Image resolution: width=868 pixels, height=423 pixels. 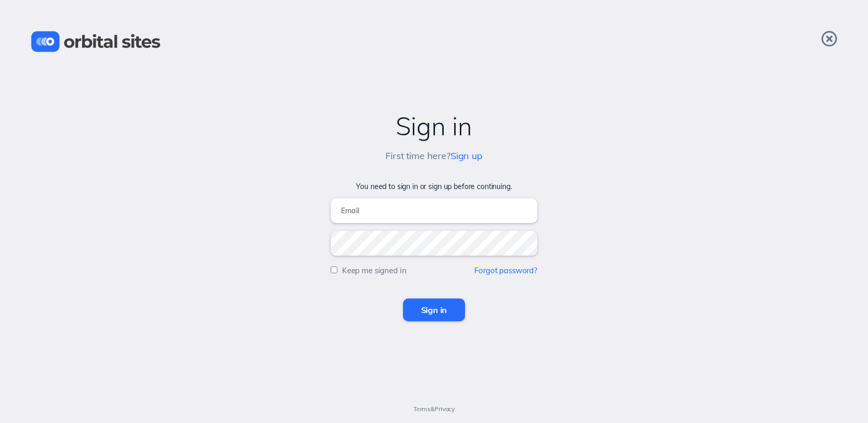 I want to click on a: Sign up, so click(x=467, y=156).